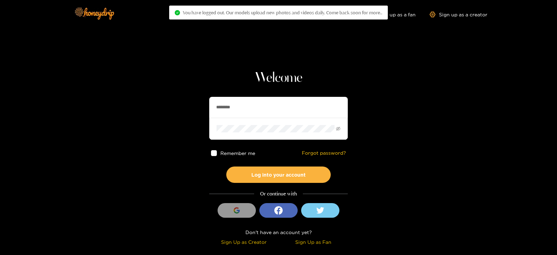  What do you see at coordinates (313, 241) in the screenshot?
I see `div: Sign Up as Fan` at bounding box center [313, 241].